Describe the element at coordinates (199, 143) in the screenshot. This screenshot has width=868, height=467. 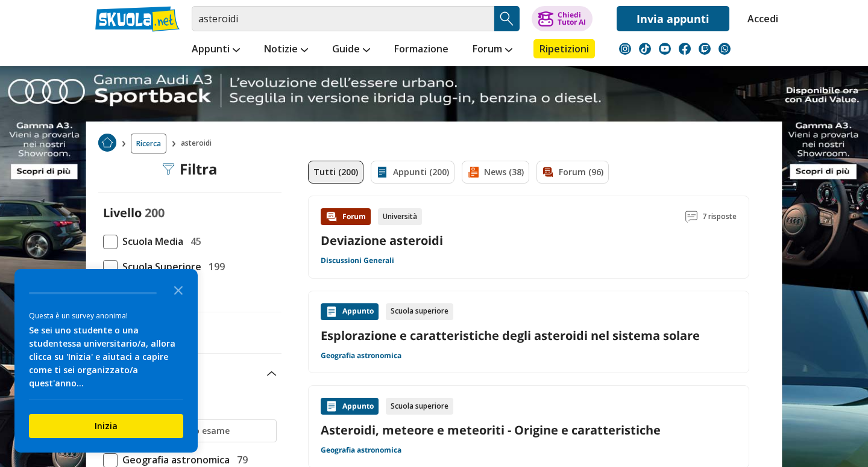
I see `span: asteroidi` at that location.